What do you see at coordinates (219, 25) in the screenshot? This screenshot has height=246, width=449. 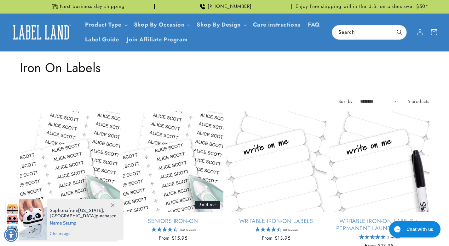 I see `a: Shop By Design` at bounding box center [219, 25].